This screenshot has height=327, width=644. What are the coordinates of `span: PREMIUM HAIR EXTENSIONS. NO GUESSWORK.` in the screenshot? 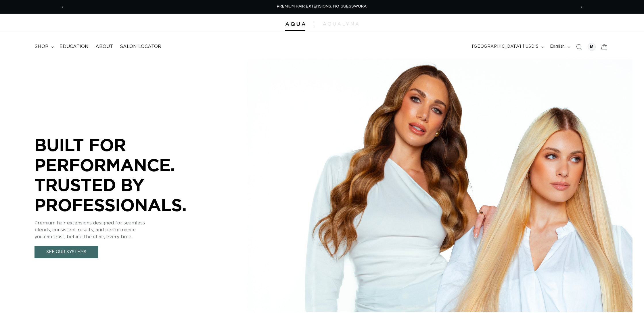 It's located at (322, 6).